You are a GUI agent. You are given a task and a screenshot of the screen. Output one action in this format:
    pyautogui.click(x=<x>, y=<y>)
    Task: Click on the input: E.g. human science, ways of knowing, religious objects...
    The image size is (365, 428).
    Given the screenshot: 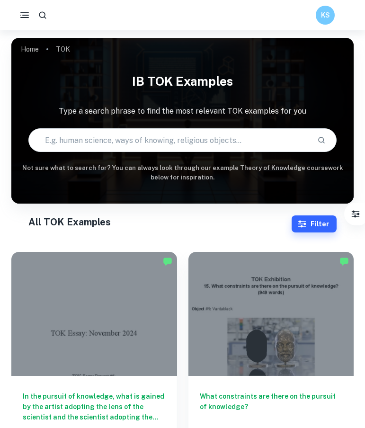 What is the action you would take?
    pyautogui.click(x=169, y=140)
    